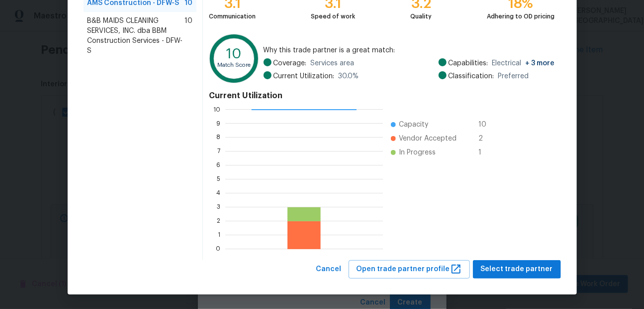 The height and width of the screenshot is (309, 644). Describe the element at coordinates (487, 153) in the screenshot. I see `span: 1` at that location.